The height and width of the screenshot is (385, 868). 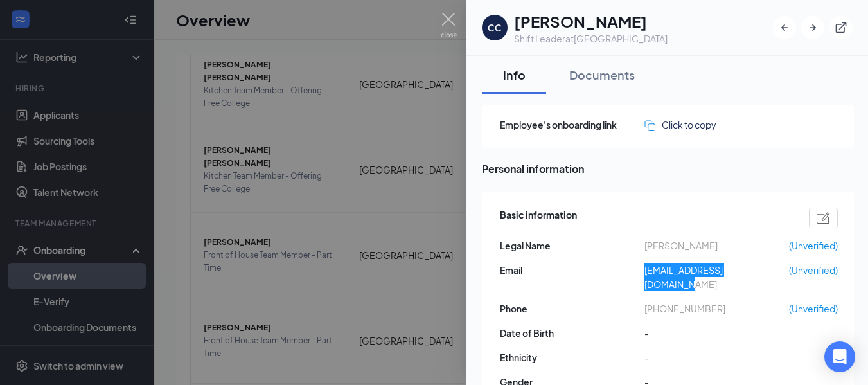 I want to click on svg: ArrowLeftNew, so click(x=785, y=28).